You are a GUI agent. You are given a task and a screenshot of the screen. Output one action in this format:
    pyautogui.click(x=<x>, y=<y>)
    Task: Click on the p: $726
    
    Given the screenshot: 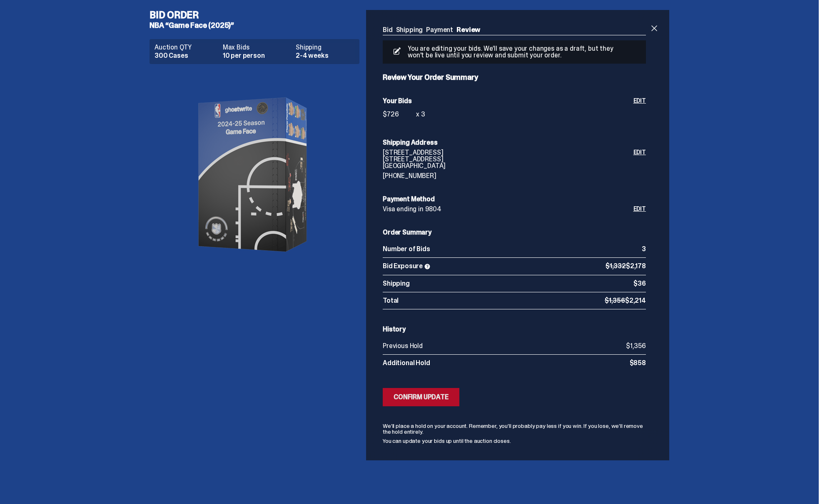 What is the action you would take?
    pyautogui.click(x=399, y=115)
    